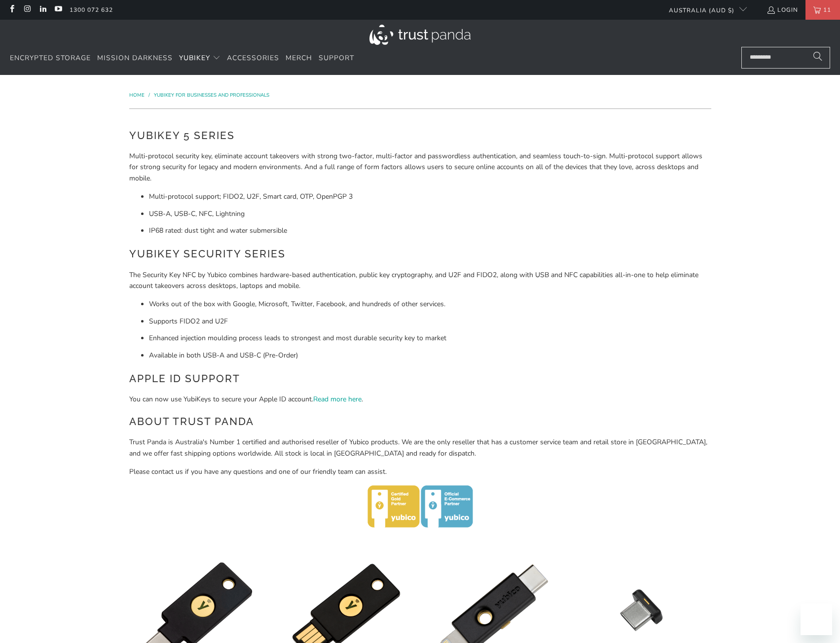 This screenshot has width=840, height=643. Describe the element at coordinates (420, 400) in the screenshot. I see `p: You can now use YubiKeys to secure your Apple ID account. .` at that location.